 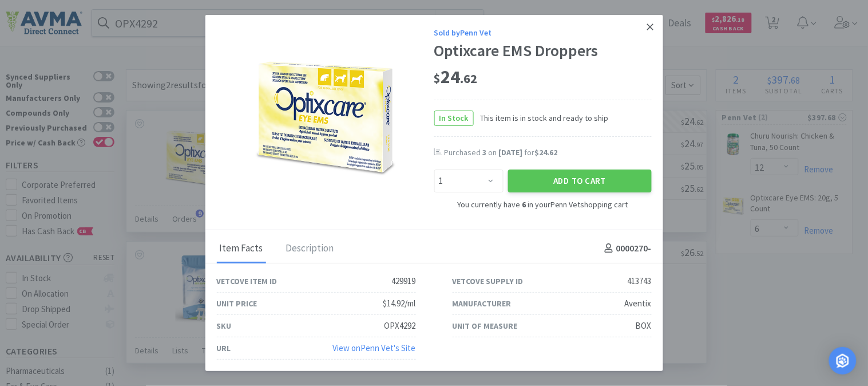 What do you see at coordinates (626, 248) in the screenshot?
I see `h4: 0000270 -` at bounding box center [626, 248].